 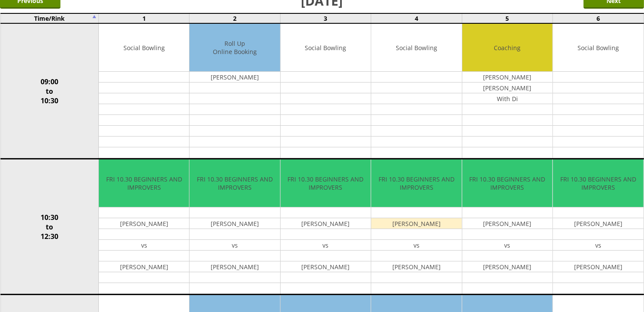 I want to click on td: Coaching, so click(x=507, y=48).